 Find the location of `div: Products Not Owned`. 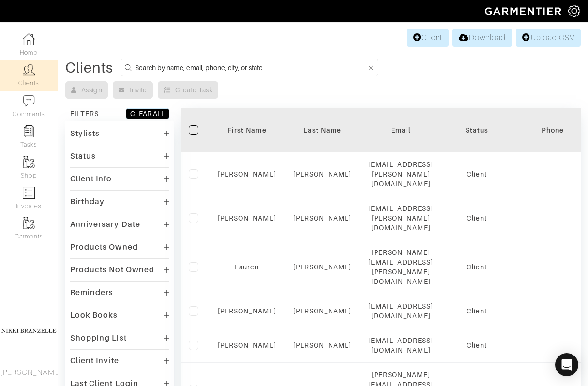

div: Products Not Owned is located at coordinates (112, 270).